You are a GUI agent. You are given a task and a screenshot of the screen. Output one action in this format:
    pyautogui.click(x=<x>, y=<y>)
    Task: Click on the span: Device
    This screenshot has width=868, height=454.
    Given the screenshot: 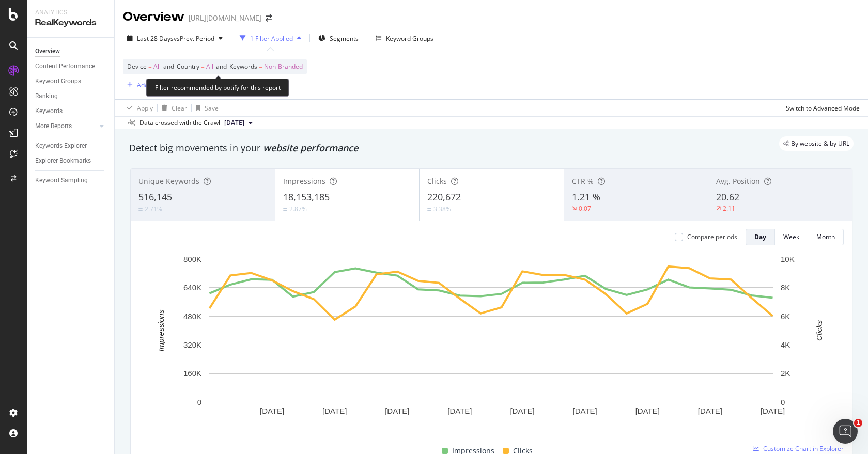 What is the action you would take?
    pyautogui.click(x=137, y=66)
    